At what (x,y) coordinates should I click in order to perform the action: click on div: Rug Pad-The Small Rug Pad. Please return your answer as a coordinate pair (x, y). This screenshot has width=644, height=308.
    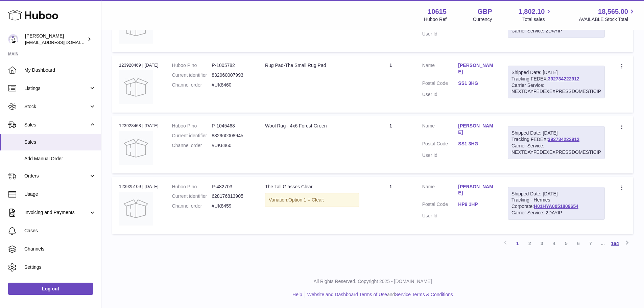
    Looking at the image, I should click on (312, 65).